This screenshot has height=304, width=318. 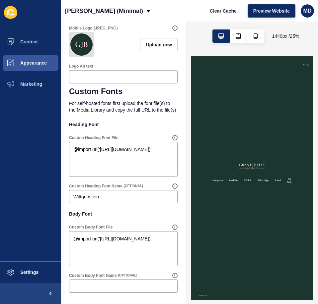 I want to click on span: MD, so click(x=307, y=11).